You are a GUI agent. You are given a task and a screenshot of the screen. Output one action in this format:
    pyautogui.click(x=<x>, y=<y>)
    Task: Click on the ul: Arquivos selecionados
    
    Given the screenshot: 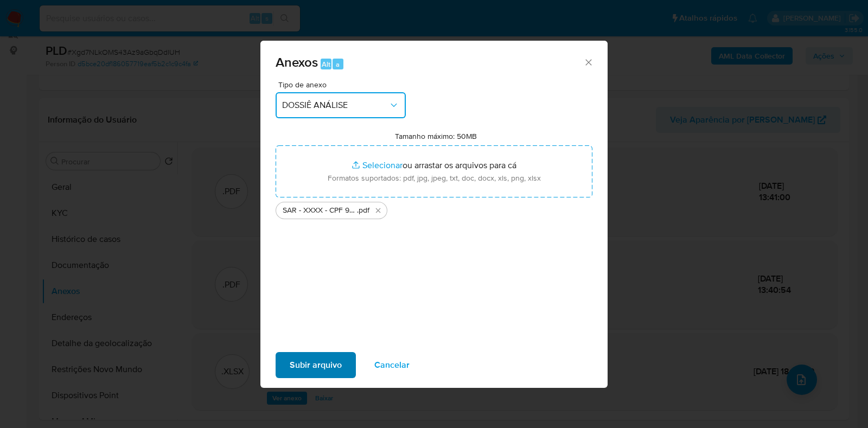 What is the action you would take?
    pyautogui.click(x=434, y=208)
    